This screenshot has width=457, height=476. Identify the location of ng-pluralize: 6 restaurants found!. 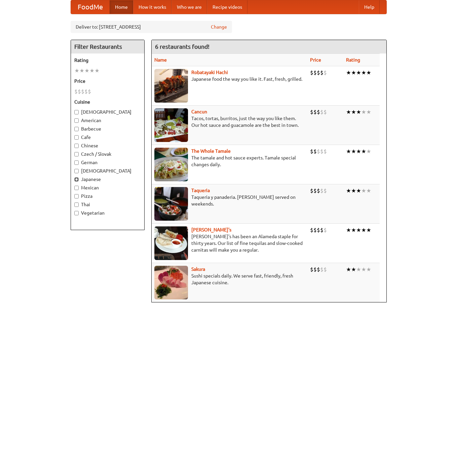
(182, 46).